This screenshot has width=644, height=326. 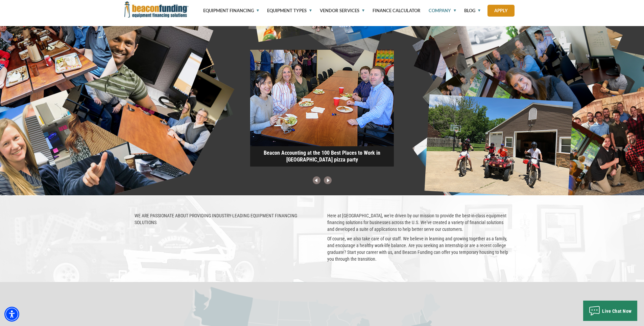 I want to click on img: Beacon Funding Corporation, so click(x=157, y=9).